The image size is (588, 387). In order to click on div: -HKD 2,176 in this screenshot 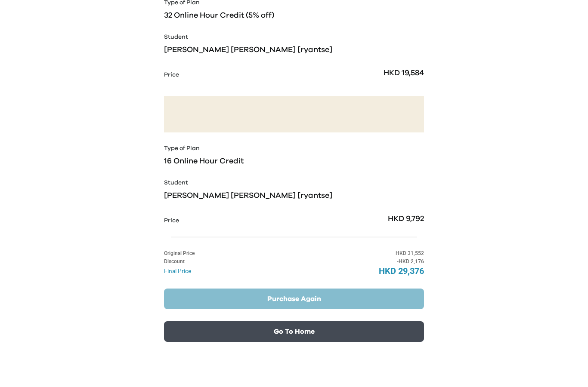, I will do `click(410, 262)`.